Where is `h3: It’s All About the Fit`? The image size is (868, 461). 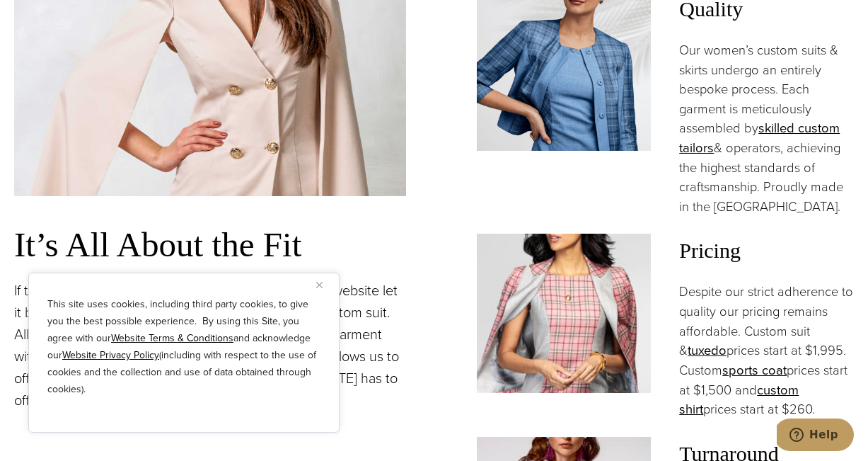
h3: It’s All About the Fit is located at coordinates (210, 245).